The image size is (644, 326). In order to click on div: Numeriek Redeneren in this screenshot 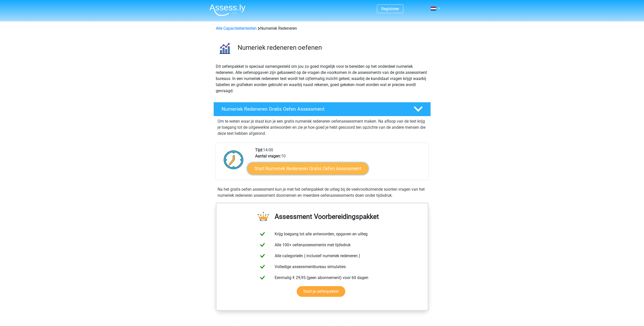, I will do `click(322, 29)`.